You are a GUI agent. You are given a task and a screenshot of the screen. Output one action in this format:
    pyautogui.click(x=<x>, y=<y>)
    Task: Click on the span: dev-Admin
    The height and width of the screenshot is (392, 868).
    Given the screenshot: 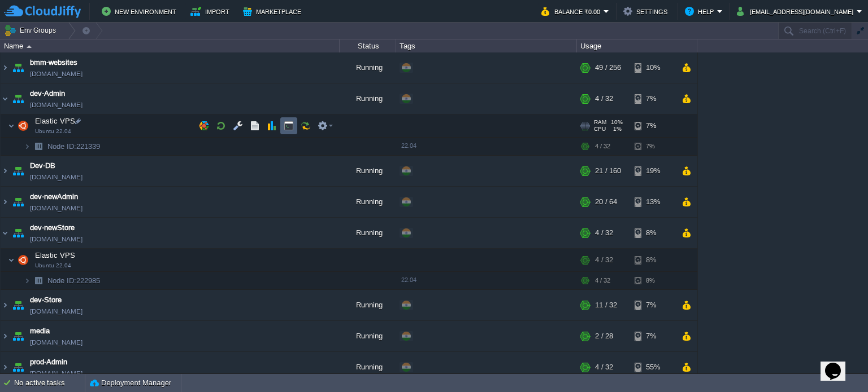 What is the action you would take?
    pyautogui.click(x=48, y=94)
    